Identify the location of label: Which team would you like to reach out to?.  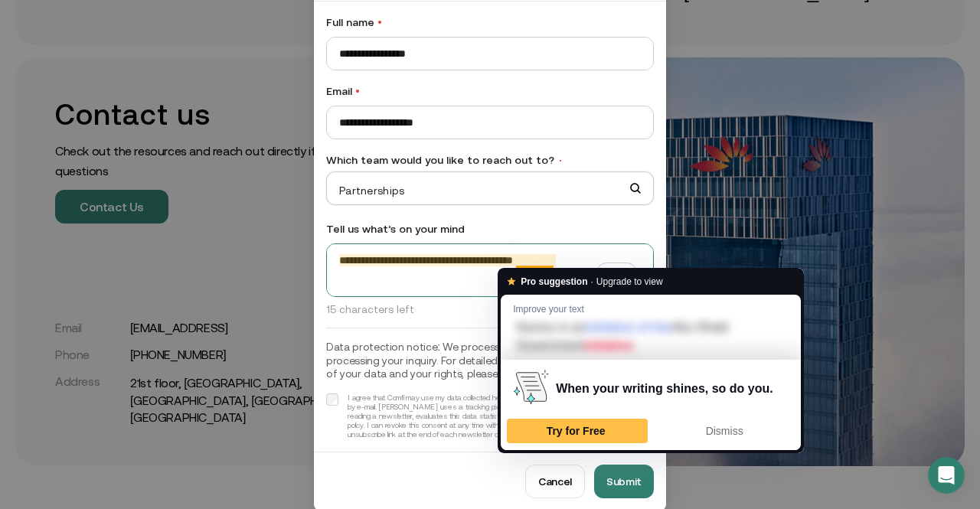
(490, 160).